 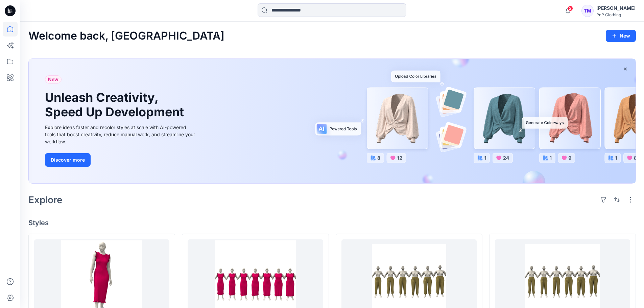 I want to click on h2: Explore, so click(x=46, y=200).